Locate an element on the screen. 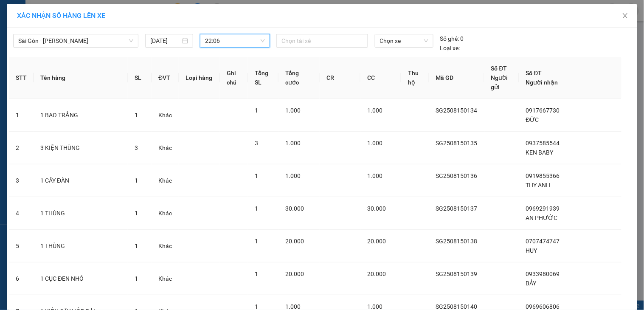 Image resolution: width=644 pixels, height=310 pixels. button: Close is located at coordinates (625, 16).